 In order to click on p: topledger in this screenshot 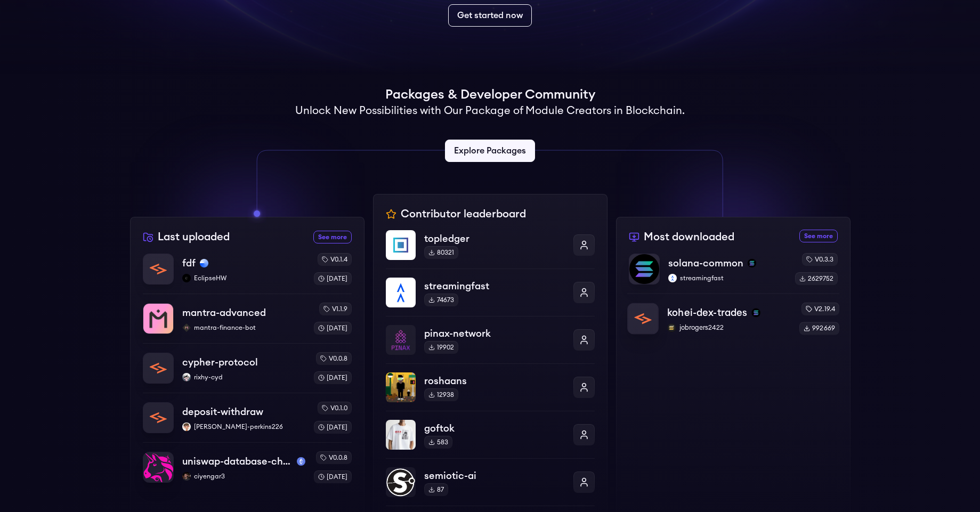, I will do `click(495, 239)`.